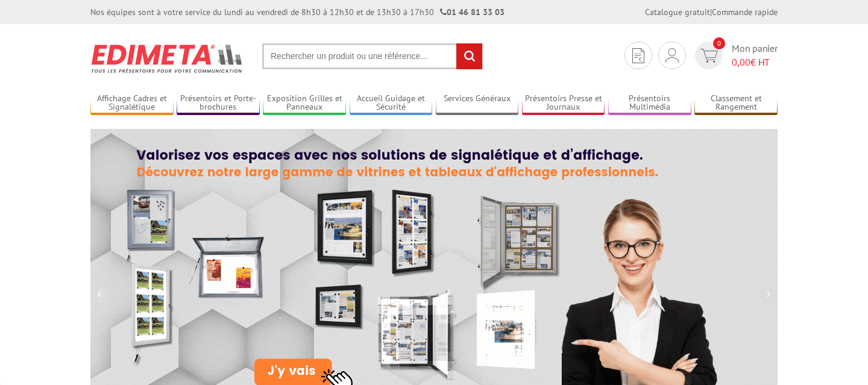  I want to click on input: Rechercher un produit ou une référence..., so click(372, 56).